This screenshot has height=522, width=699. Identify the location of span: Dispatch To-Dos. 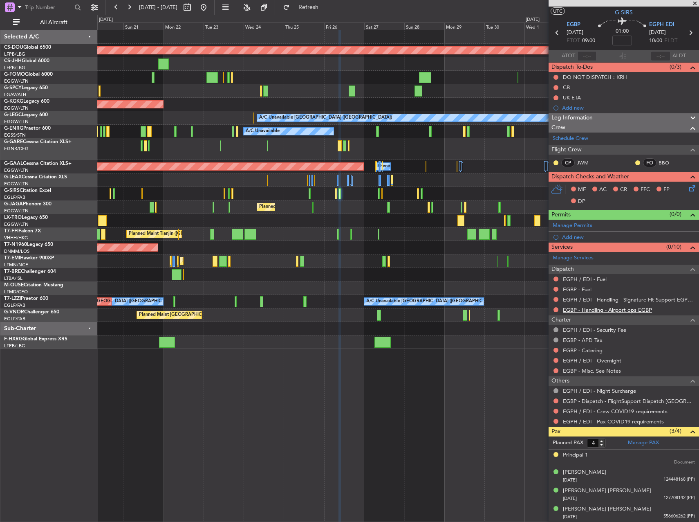
(572, 67).